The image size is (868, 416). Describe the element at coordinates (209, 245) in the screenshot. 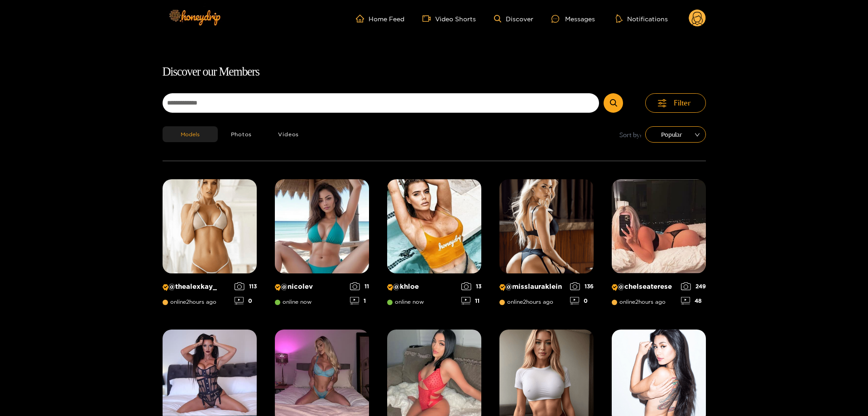

I see `a: Creator Profile Image: thealexkay_@thealexkay_online2hours ago1130` at that location.